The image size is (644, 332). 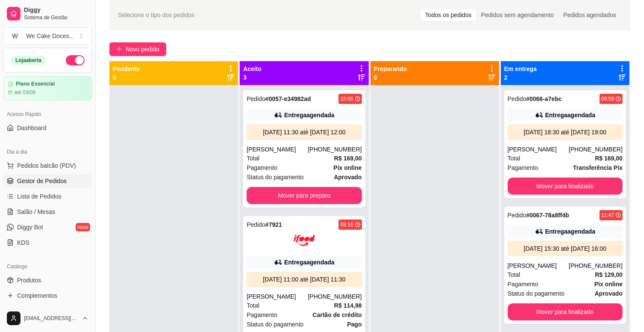 What do you see at coordinates (48, 36) in the screenshot?
I see `button: Select a team` at bounding box center [48, 36].